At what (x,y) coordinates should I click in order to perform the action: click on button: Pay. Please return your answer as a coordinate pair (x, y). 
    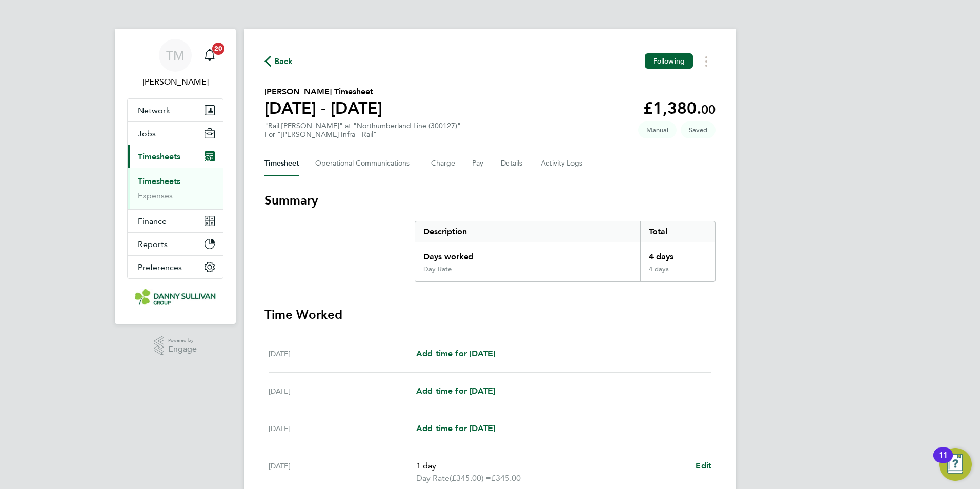
    Looking at the image, I should click on (479, 163).